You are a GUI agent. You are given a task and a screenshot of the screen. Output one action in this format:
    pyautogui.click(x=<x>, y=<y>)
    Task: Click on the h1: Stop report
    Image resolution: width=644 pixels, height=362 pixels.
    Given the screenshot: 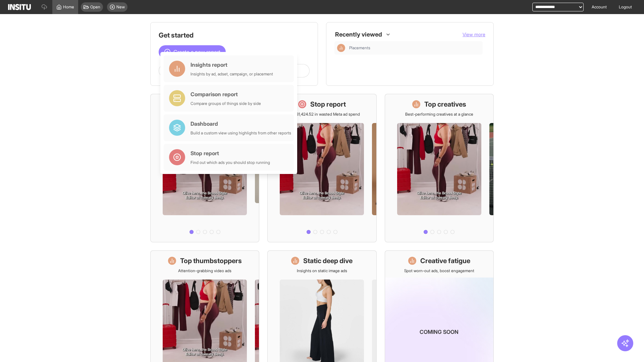 What is the action you would take?
    pyautogui.click(x=328, y=104)
    